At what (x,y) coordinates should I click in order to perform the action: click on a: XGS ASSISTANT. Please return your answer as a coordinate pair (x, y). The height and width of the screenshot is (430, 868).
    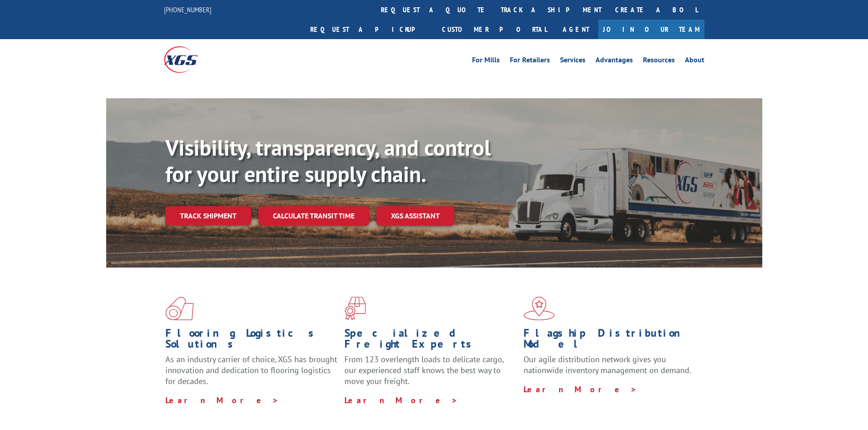
    Looking at the image, I should click on (415, 216).